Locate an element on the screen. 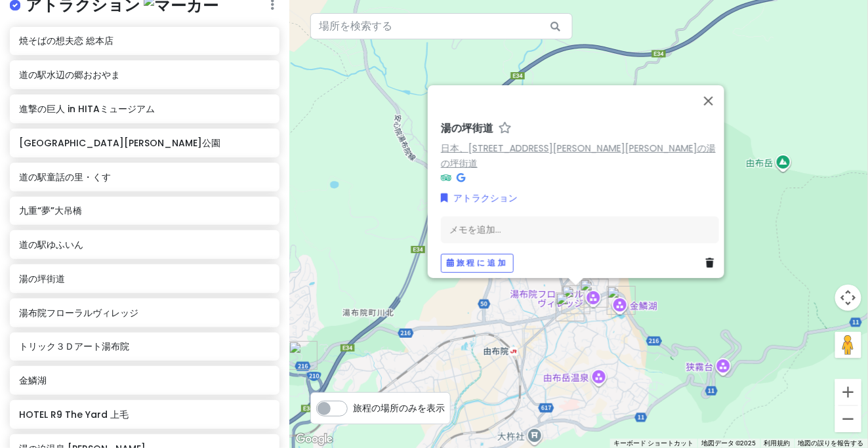  img: グーグル is located at coordinates (314, 439).